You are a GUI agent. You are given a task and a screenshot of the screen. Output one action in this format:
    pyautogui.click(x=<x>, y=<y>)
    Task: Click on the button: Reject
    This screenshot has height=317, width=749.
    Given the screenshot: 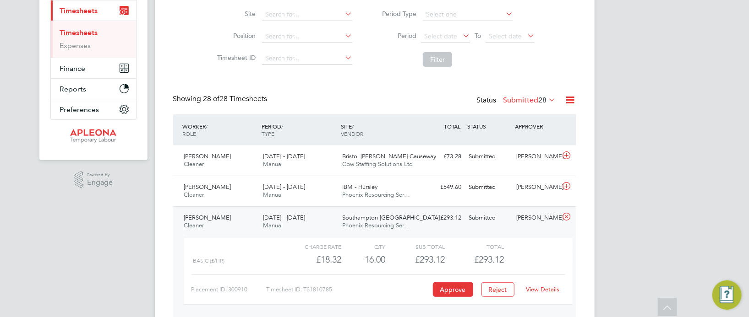 What is the action you would take?
    pyautogui.click(x=498, y=290)
    